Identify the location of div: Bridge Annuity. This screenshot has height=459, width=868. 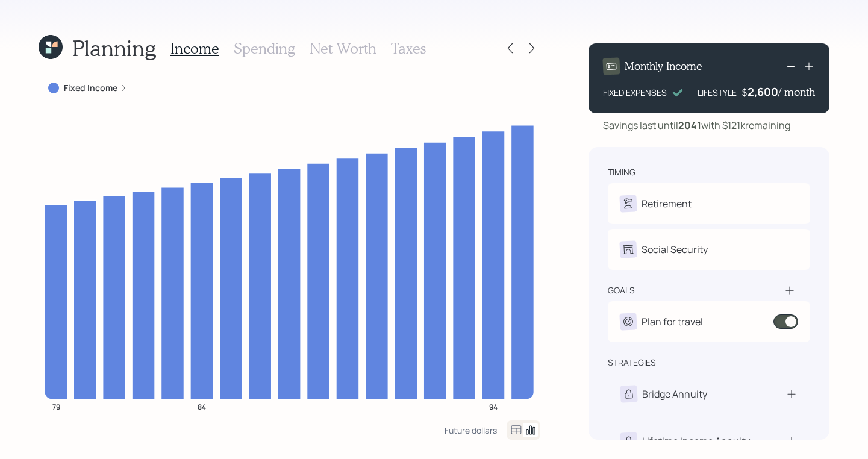
(675, 394).